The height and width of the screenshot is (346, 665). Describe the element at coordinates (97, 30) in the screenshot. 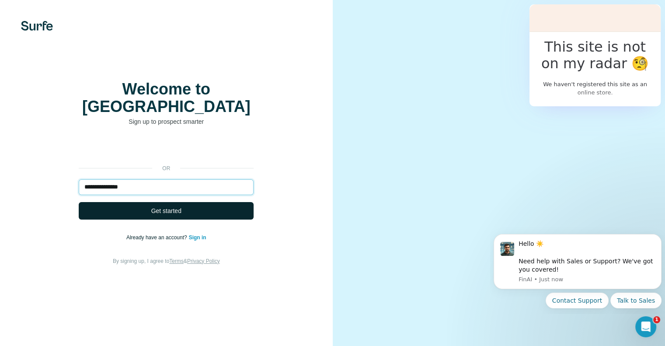

I see `div: Message content` at that location.